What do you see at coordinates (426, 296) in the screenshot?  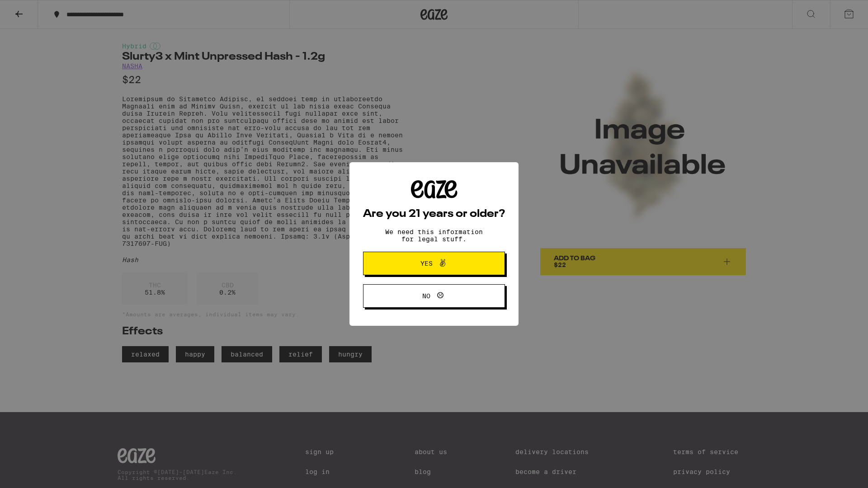 I see `span: No` at bounding box center [426, 296].